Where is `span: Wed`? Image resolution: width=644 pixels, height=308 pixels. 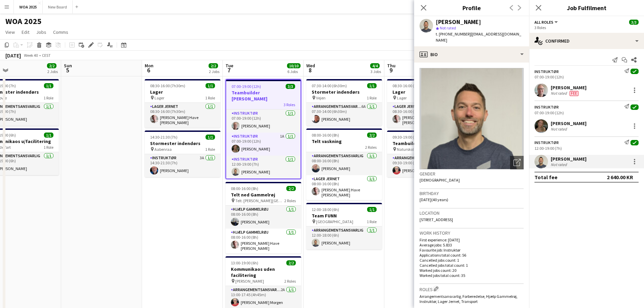
span: Wed is located at coordinates (311, 66).